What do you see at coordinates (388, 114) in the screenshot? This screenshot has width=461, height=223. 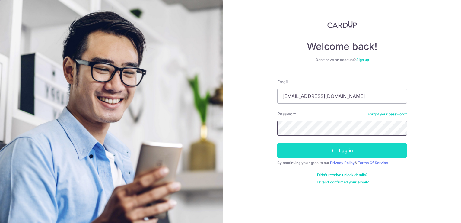 I see `a: Forgot your password?` at bounding box center [388, 114].